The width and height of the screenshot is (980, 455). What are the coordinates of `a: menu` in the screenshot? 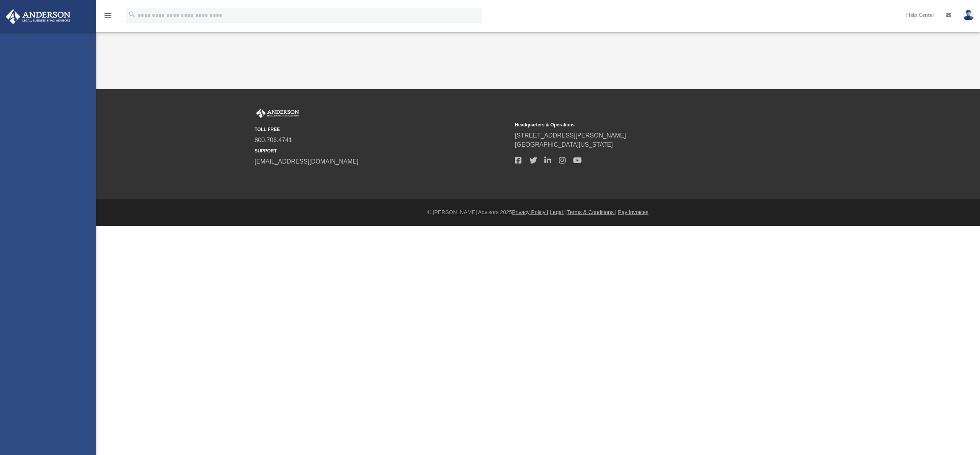 It's located at (108, 17).